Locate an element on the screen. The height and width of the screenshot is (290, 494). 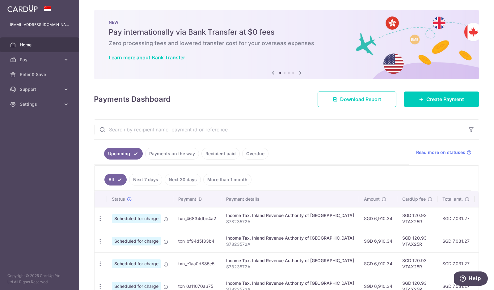
th: Payment ID is located at coordinates (197, 199).